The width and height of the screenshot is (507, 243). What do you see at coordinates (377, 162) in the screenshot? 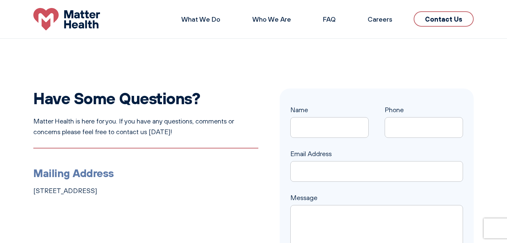
I see `label: Email Address` at bounding box center [377, 162].